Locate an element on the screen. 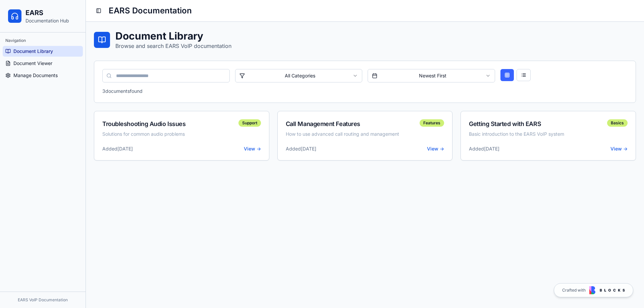 This screenshot has height=308, width=644. div: Solutions for common audio problems is located at coordinates (182, 134).